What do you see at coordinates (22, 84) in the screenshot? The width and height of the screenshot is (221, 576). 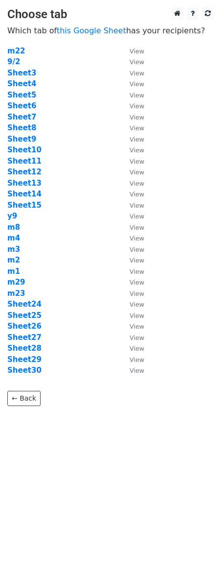 I see `a: Sheet4` at bounding box center [22, 84].